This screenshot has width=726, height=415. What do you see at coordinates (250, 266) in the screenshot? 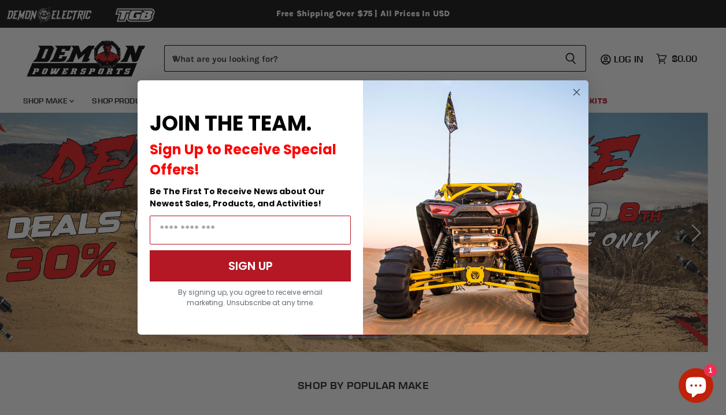
I see `button: SIGN UP` at bounding box center [250, 266].